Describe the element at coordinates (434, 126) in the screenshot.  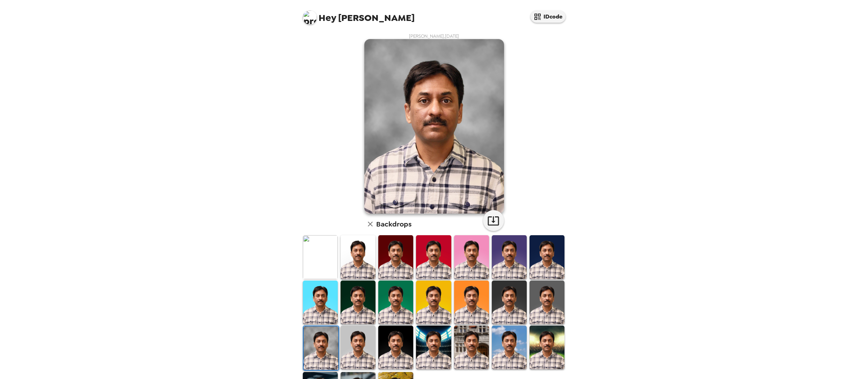
I see `img: user` at that location.